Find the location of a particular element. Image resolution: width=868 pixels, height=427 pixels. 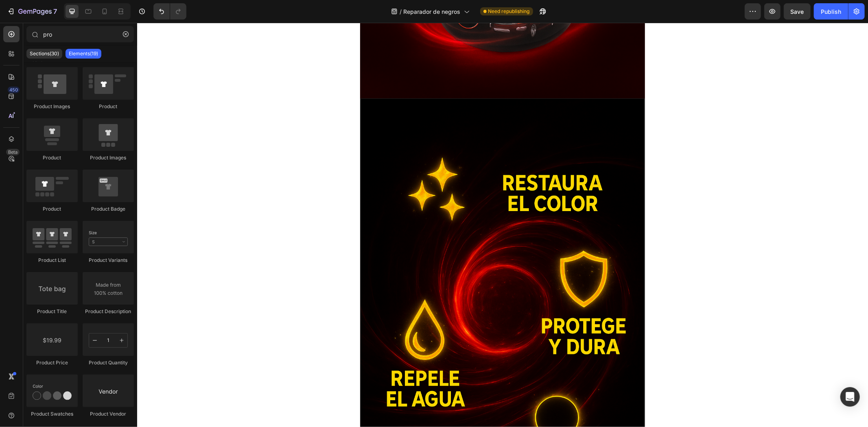

div: Product Quantity is located at coordinates (108, 363).